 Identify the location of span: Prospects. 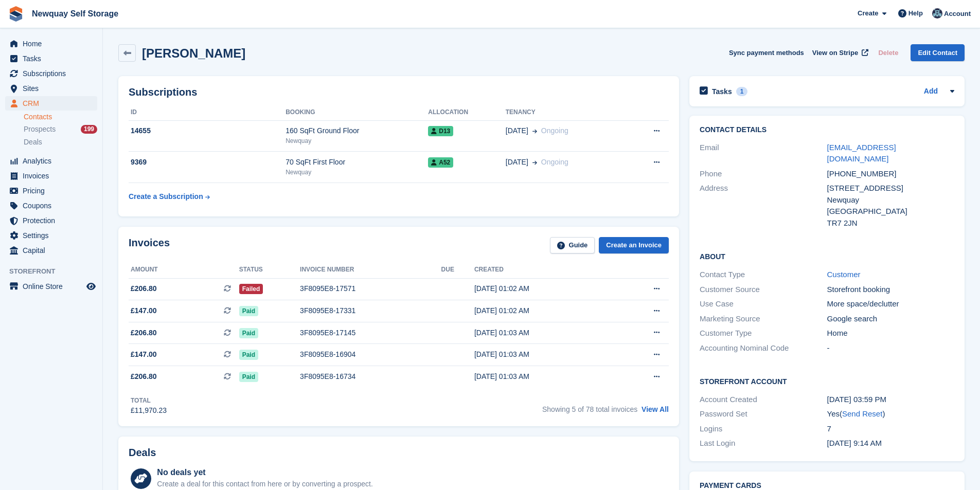
(39, 129).